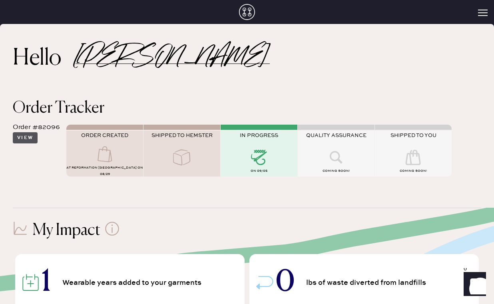 The height and width of the screenshot is (304, 494). I want to click on button: View, so click(25, 138).